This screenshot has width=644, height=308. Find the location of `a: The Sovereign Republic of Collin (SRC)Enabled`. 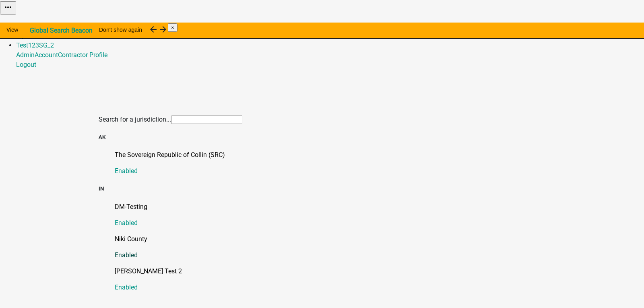

a: The Sovereign Republic of Collin (SRC)Enabled is located at coordinates (330, 163).